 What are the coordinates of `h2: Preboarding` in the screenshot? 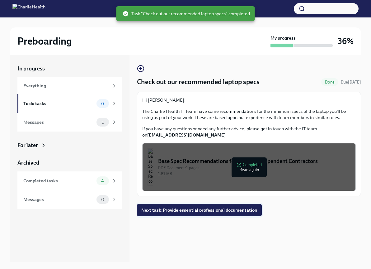 It's located at (45, 41).